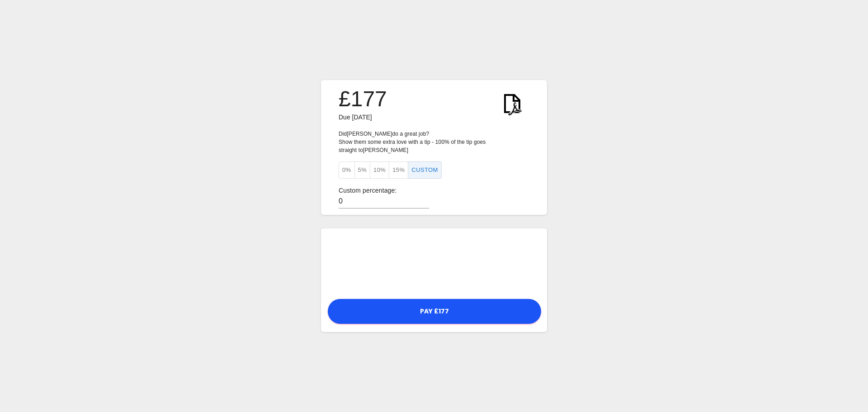  Describe the element at coordinates (363, 99) in the screenshot. I see `h3: £177` at that location.